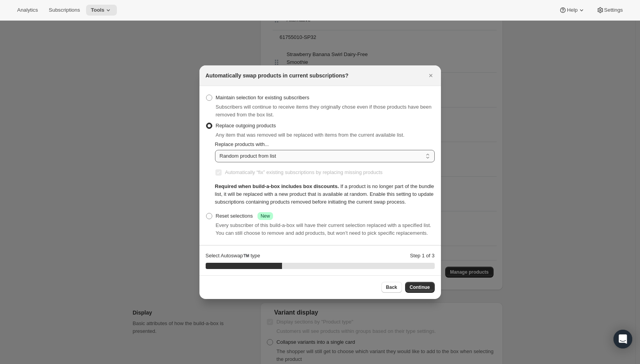 The height and width of the screenshot is (364, 640). What do you see at coordinates (431, 76) in the screenshot?
I see `button: Close` at bounding box center [431, 76].